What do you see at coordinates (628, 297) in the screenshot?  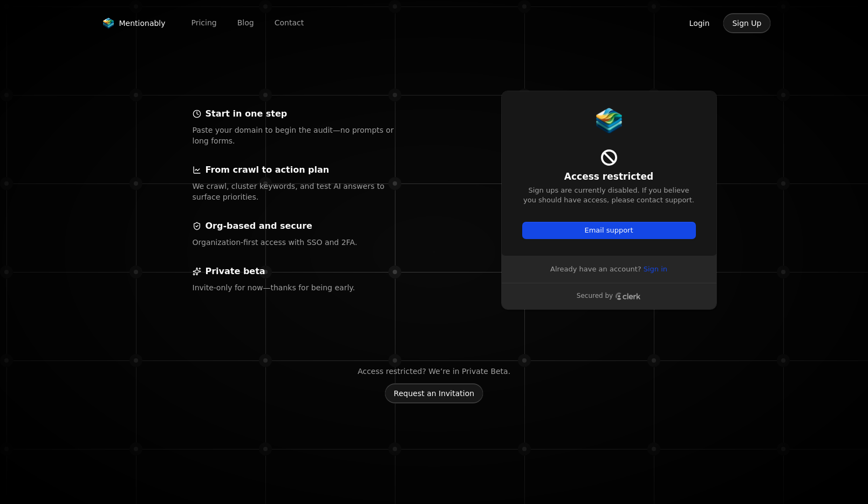 I see `a: Clerk logo` at bounding box center [628, 297].